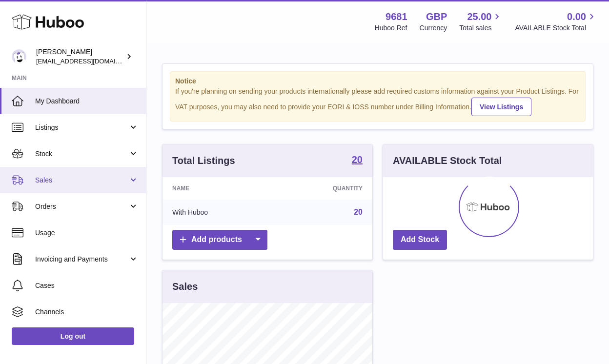  I want to click on span: AVAILABLE Stock Total, so click(556, 28).